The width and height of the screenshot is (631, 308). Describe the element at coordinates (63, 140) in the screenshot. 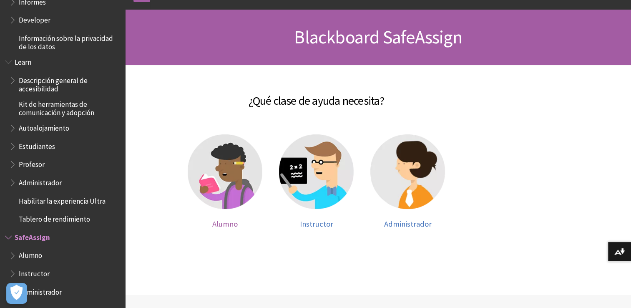

I see `nav: Book outline for Blackboard Learn Help` at that location.